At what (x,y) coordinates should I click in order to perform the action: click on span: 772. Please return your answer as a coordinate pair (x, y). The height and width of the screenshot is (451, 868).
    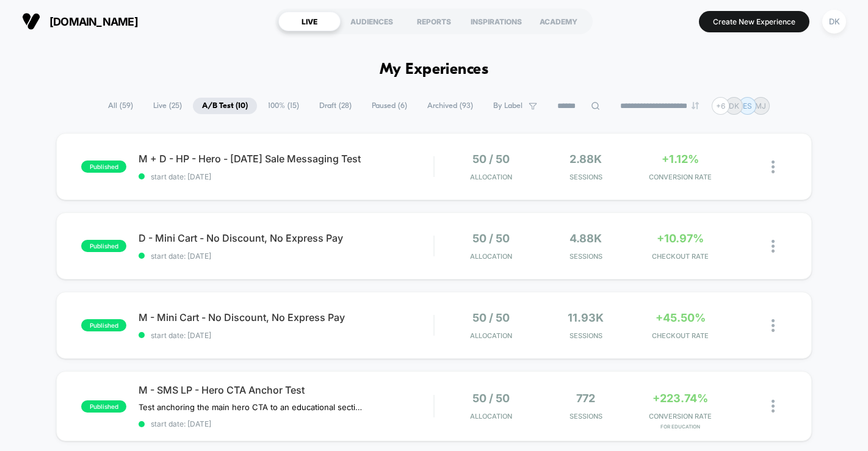
    Looking at the image, I should click on (586, 398).